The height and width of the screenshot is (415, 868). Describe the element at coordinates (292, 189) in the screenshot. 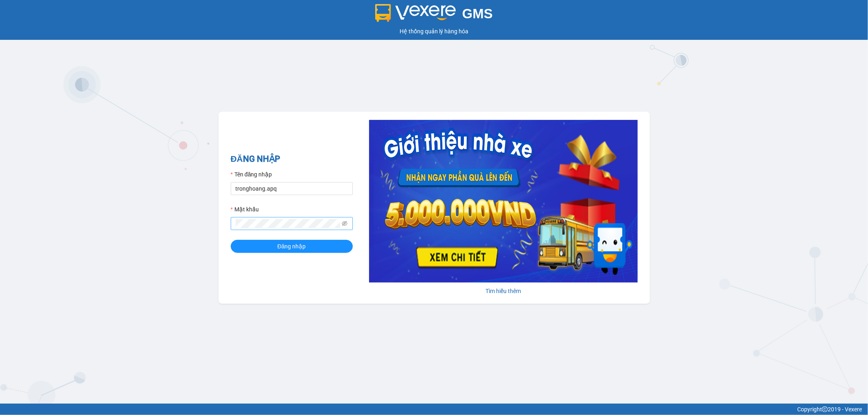

I see `input: Tên đăng nhập` at that location.